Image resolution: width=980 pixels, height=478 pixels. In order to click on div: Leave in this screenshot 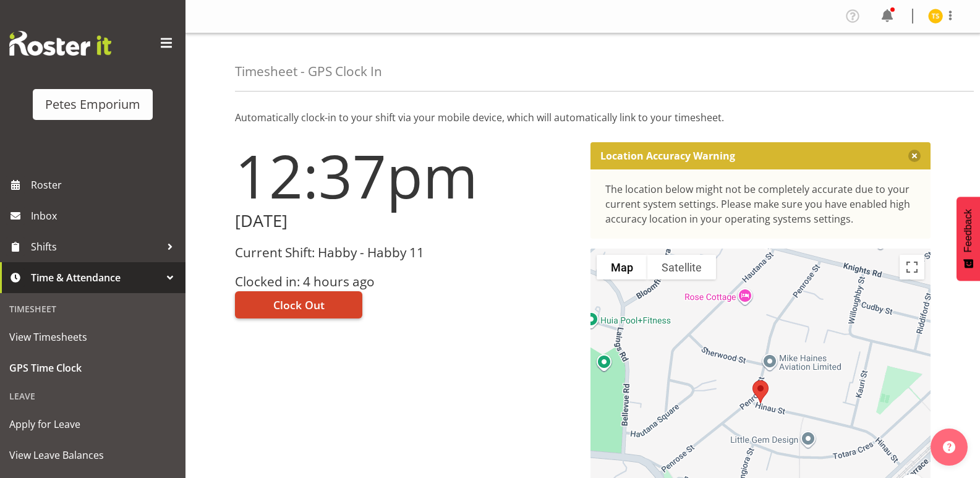, I will do `click(92, 396)`.